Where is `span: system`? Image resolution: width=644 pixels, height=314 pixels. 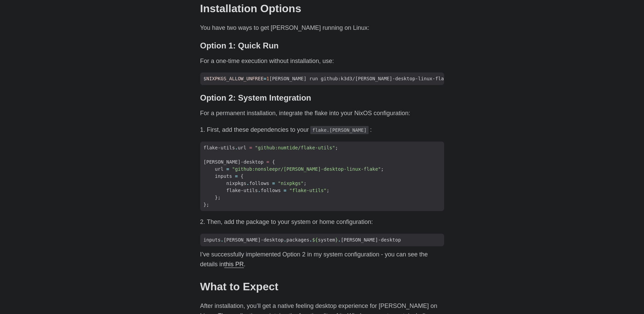
span: system is located at coordinates (326, 240).